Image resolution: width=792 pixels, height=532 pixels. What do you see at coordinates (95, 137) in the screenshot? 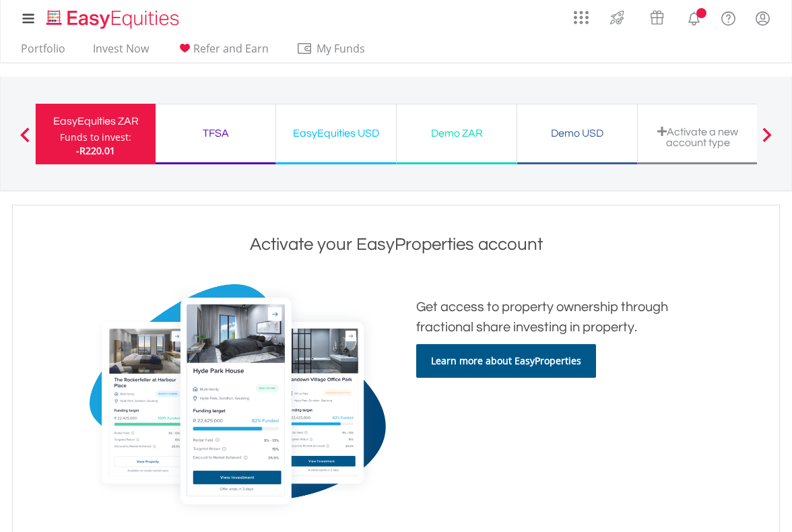
I see `div: Funds to invest:` at bounding box center [95, 137].